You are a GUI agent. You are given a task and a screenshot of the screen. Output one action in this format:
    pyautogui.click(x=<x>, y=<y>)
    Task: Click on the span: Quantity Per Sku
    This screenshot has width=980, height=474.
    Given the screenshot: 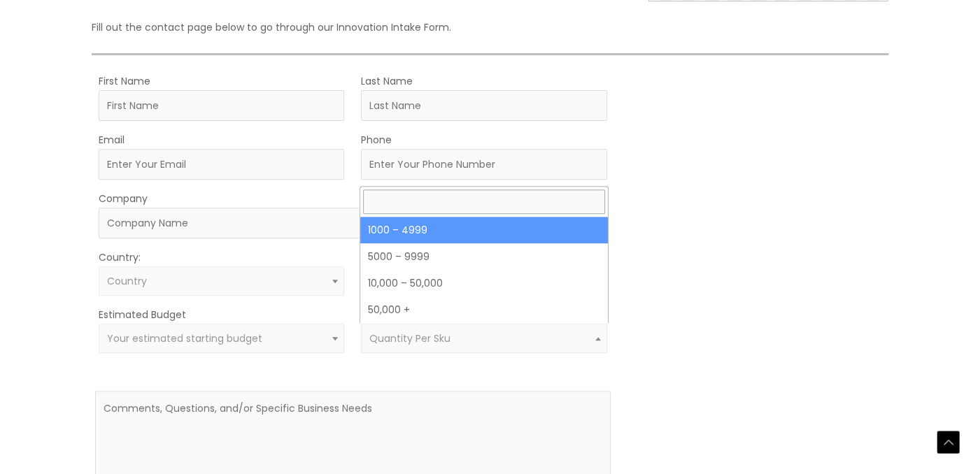 What is the action you would take?
    pyautogui.click(x=410, y=339)
    